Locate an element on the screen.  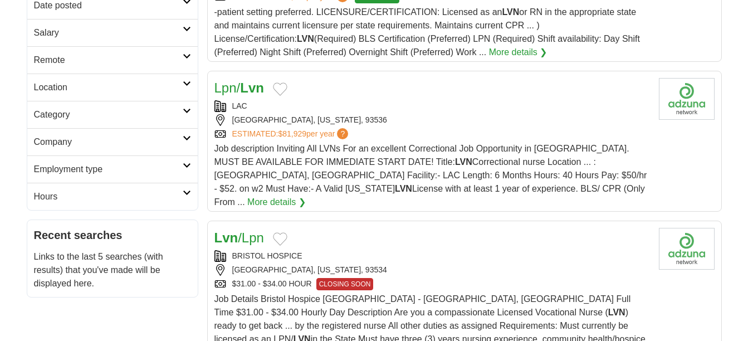
a: Company is located at coordinates (113, 141).